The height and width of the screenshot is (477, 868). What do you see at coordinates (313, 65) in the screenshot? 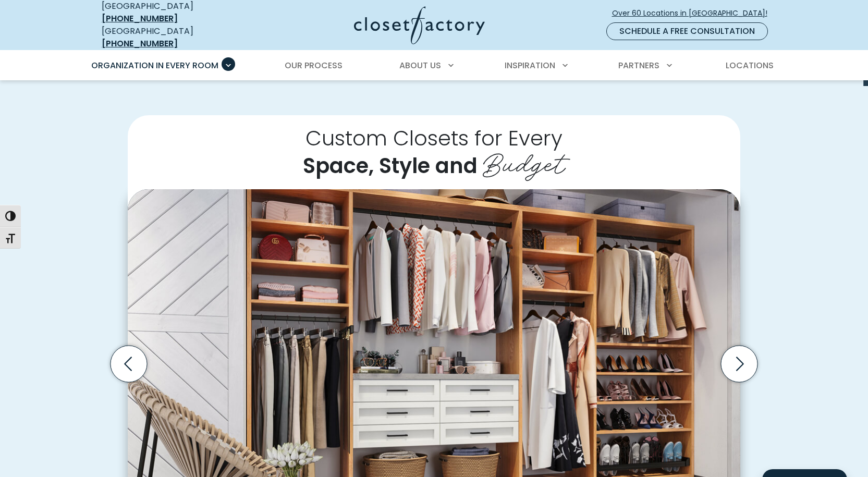
I see `span: Our Process` at bounding box center [313, 65].